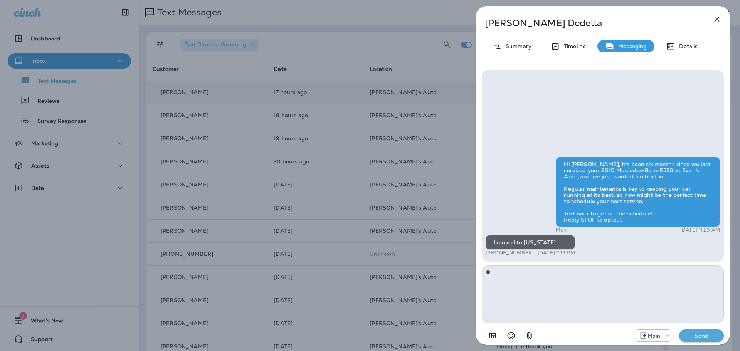  I want to click on div: +1 (941) 231-4423, so click(653, 336).